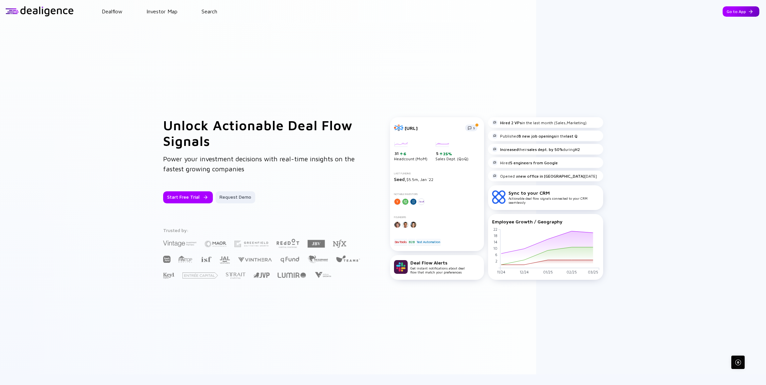  Describe the element at coordinates (452, 152) in the screenshot. I see `div: Sales Dept. (QoQ)` at that location.